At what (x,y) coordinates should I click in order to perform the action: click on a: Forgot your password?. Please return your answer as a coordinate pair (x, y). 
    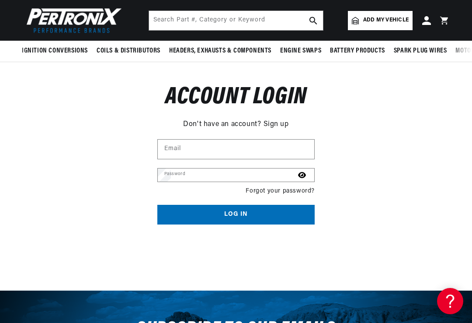
    Looking at the image, I should click on (280, 191).